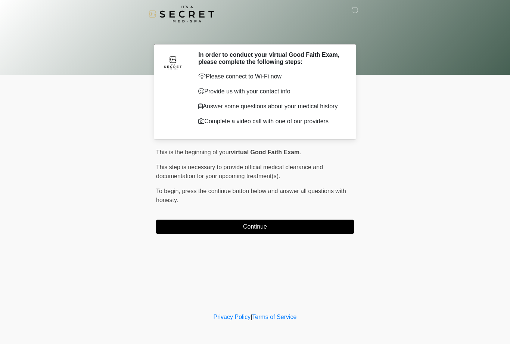  Describe the element at coordinates (274, 316) in the screenshot. I see `a: Terms of Service` at that location.